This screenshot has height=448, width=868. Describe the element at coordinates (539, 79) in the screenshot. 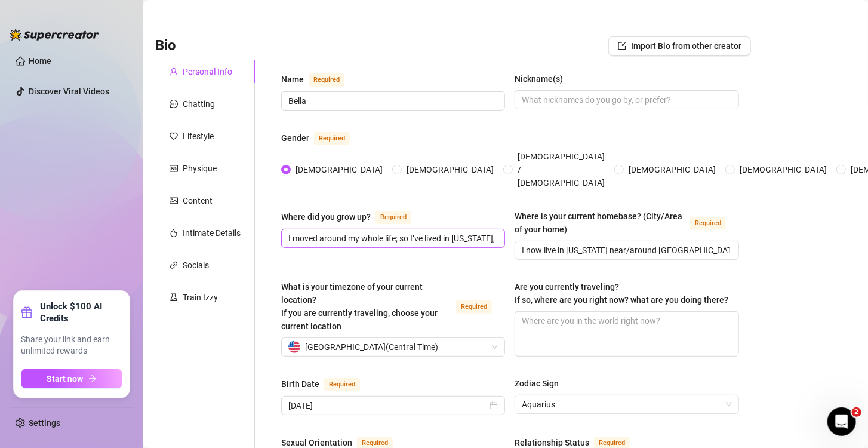

I see `div: Nickname(s)` at that location.